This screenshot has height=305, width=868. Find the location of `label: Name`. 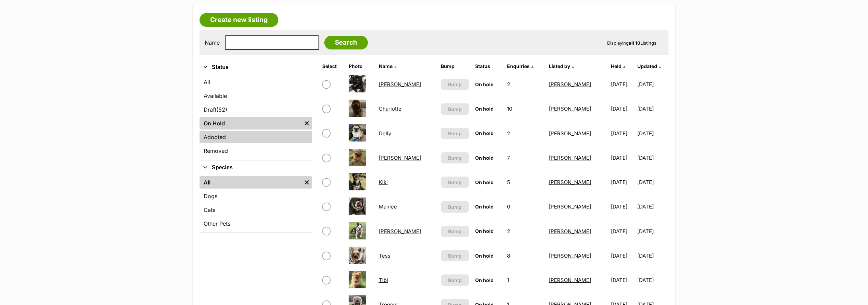

label: Name is located at coordinates (212, 42).